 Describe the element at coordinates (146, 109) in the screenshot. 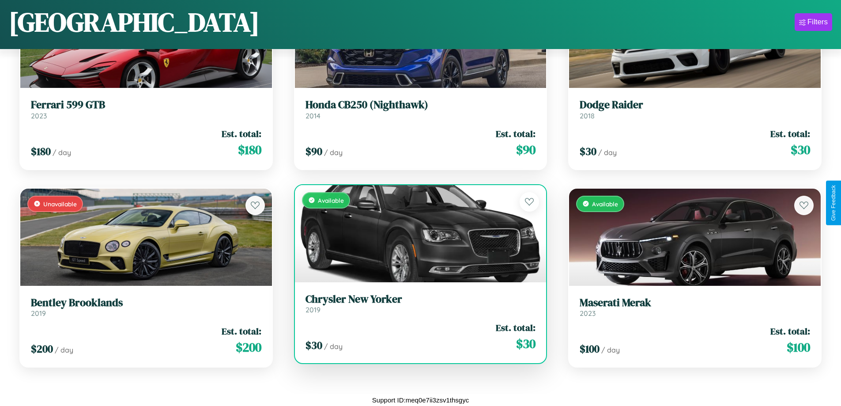

I see `a: Ferrari 599 GTB2023` at that location.